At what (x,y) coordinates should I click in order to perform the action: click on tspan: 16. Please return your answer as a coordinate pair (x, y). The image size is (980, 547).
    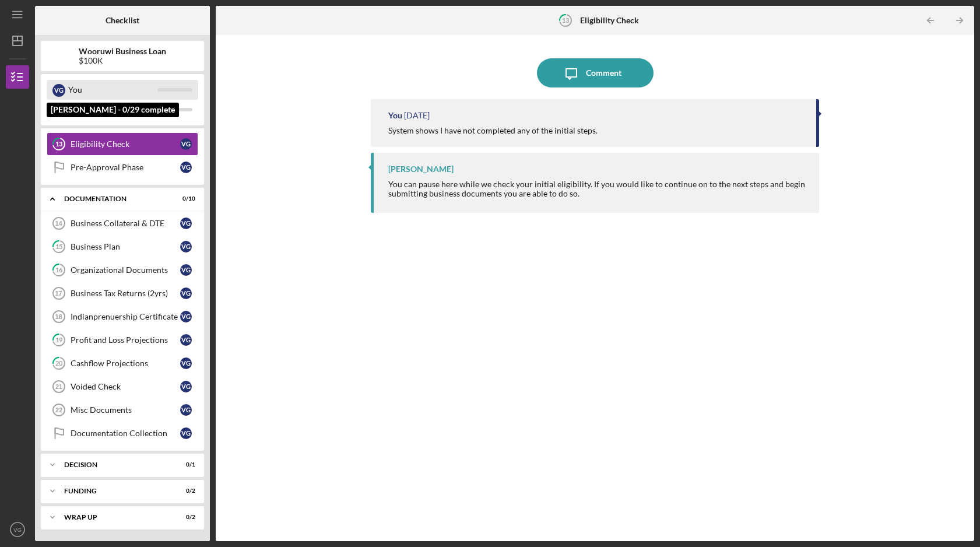
    Looking at the image, I should click on (59, 270).